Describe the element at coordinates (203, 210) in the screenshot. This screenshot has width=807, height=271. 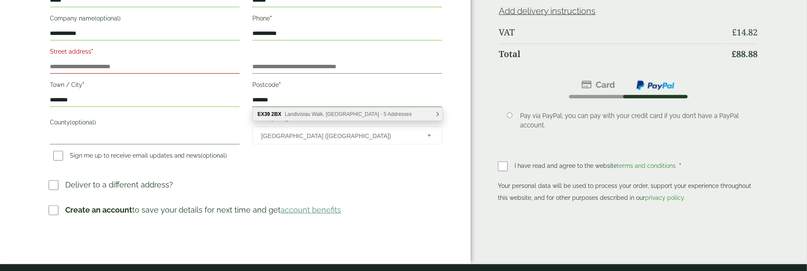
I see `p: to save your details for next time and get` at that location.